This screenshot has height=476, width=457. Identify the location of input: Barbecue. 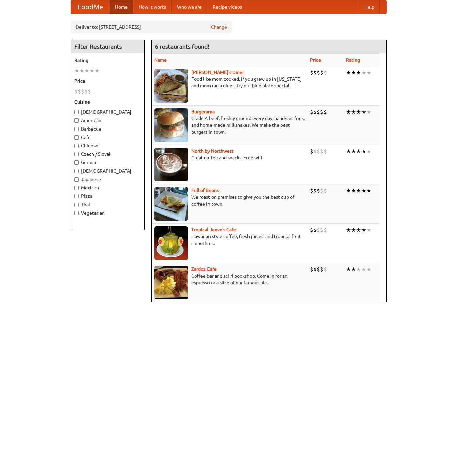
(76, 129).